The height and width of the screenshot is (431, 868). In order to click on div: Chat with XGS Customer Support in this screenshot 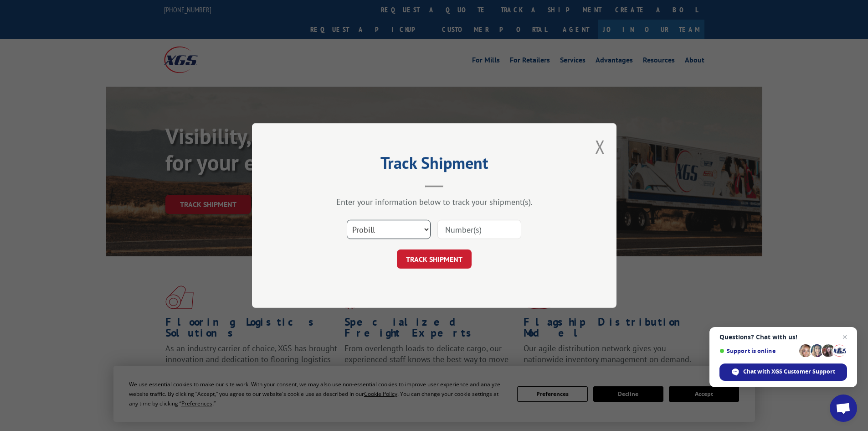, I will do `click(783, 372)`.